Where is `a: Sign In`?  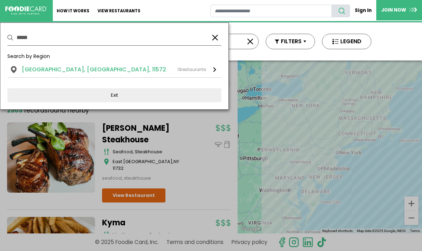
a: Sign In is located at coordinates (363, 10).